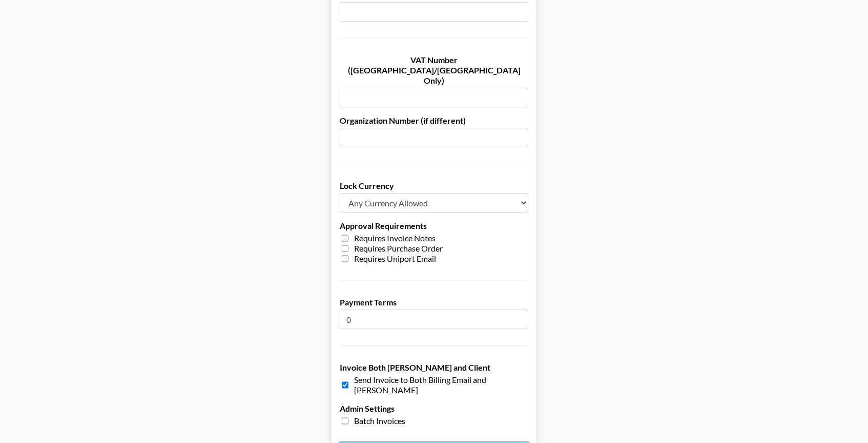 This screenshot has height=443, width=868. What do you see at coordinates (379, 421) in the screenshot?
I see `span: Batch Invoices` at bounding box center [379, 421].